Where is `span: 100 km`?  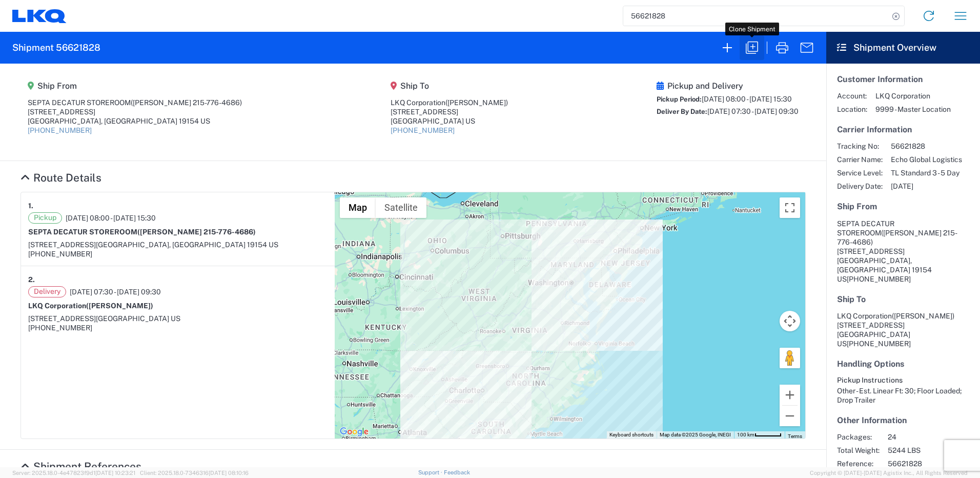 span: 100 km is located at coordinates (746, 434).